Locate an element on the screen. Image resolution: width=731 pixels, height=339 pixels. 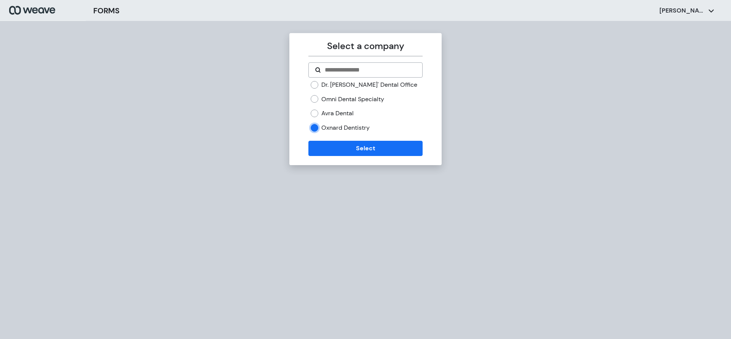
label: Avra Dental is located at coordinates (337, 113).